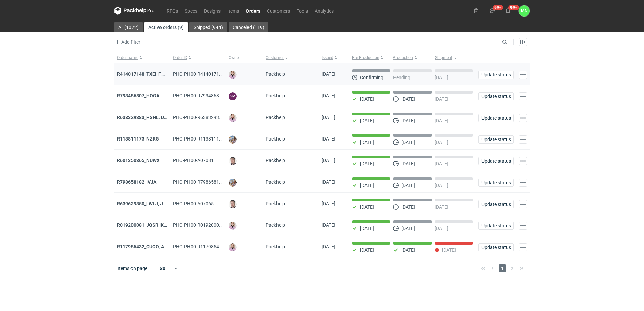 Image resolution: width=644 pixels, height=311 pixels. Describe the element at coordinates (152, 246) in the screenshot. I see `a: R117985432_CUOO, AZGB, OQAV` at that location.